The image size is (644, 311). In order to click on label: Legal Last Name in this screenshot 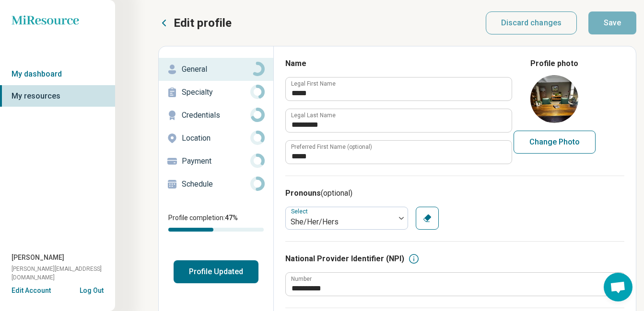, I will do `click(313, 115)`.